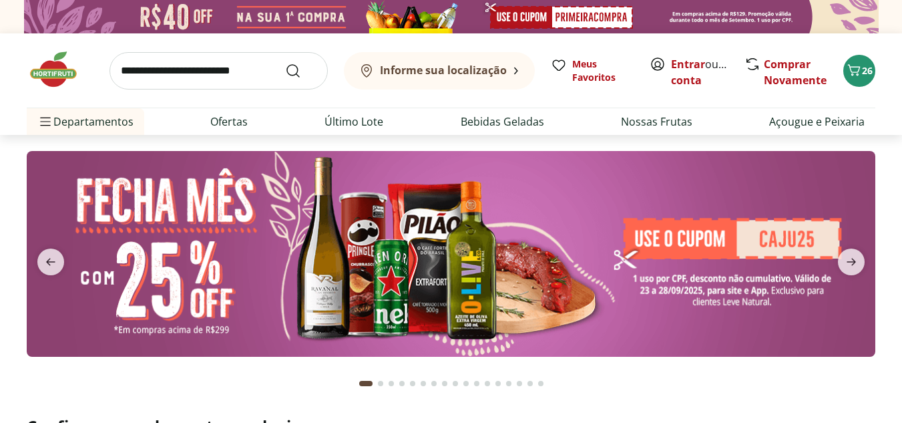  I want to click on img: Hortifruti, so click(60, 69).